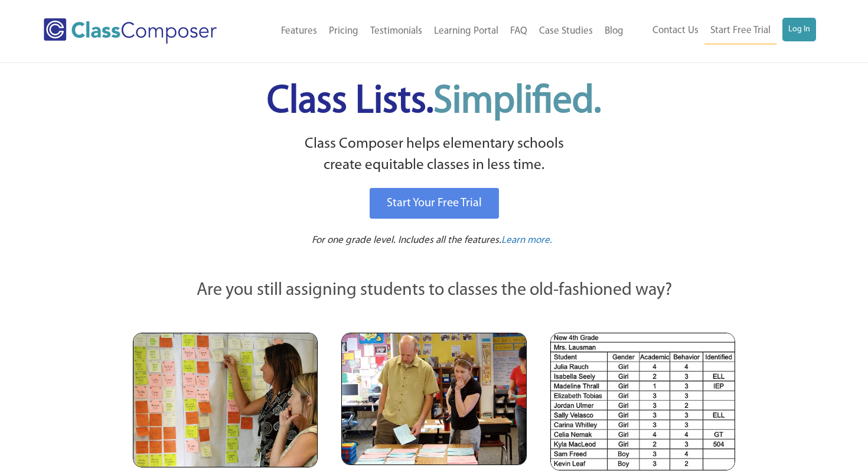 Image resolution: width=868 pixels, height=471 pixels. I want to click on p: Are you still assigning students to classes the old-fashioned way?, so click(434, 291).